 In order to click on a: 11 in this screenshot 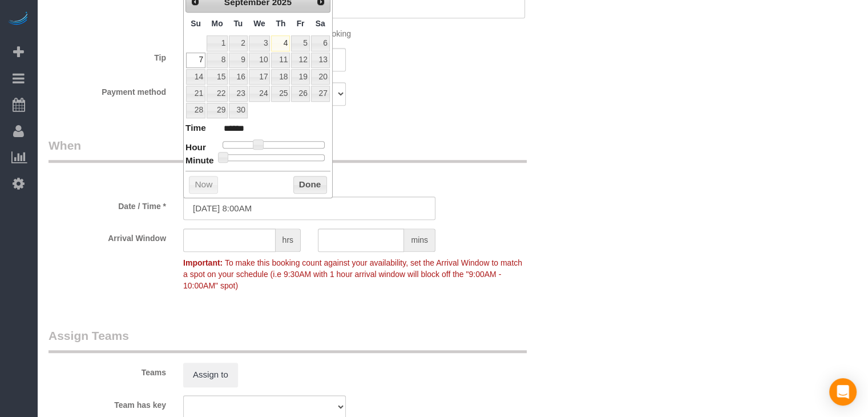, I will do `click(280, 60)`.